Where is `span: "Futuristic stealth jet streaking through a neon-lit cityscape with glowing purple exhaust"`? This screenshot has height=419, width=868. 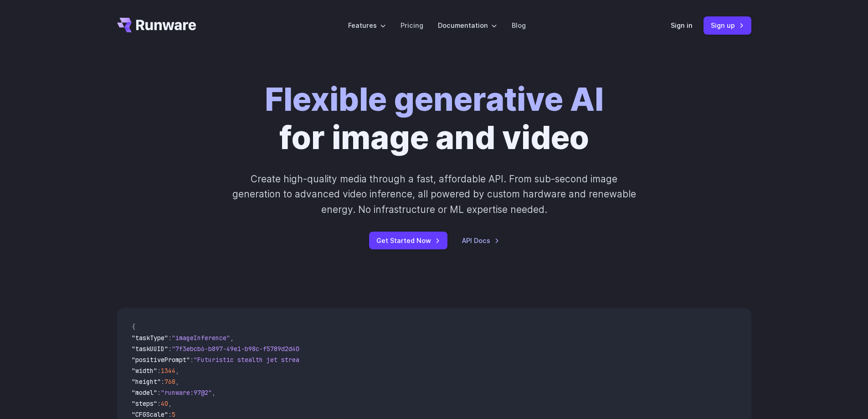 span: "Futuristic stealth jet streaking through a neon-lit cityscape with glowing purple exhaust" is located at coordinates (359, 359).